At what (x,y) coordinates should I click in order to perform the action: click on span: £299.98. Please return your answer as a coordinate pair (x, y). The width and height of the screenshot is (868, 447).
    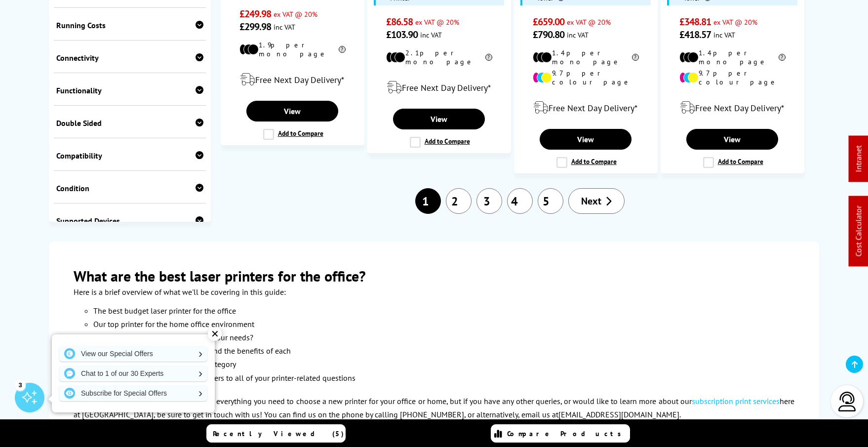
    Looking at the image, I should click on (255, 27).